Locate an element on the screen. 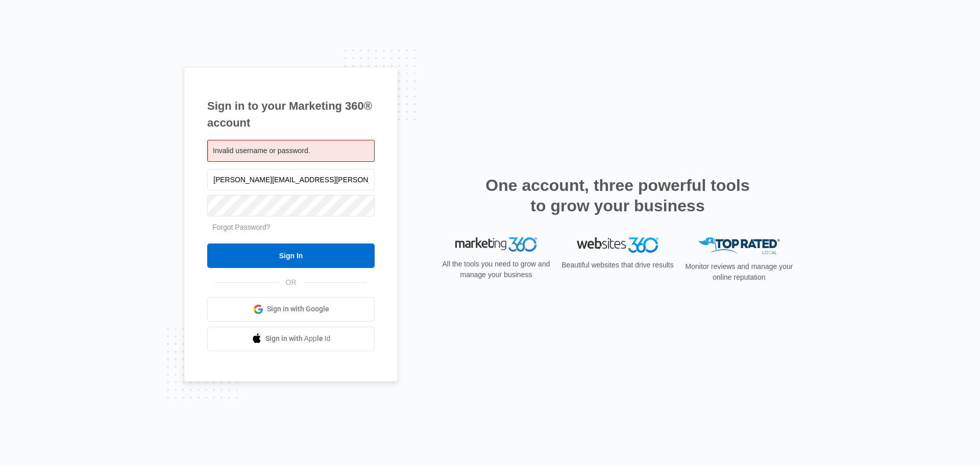 This screenshot has width=980, height=465. span: OR is located at coordinates (291, 282).